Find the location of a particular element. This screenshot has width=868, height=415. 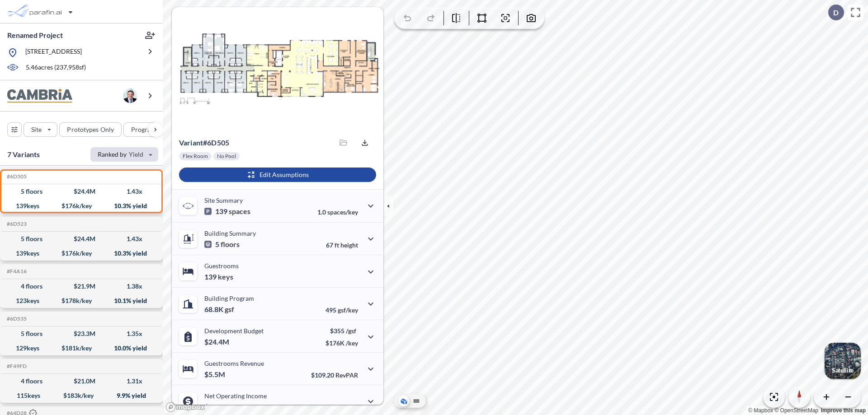

p: $2.5M is located at coordinates (215, 407).